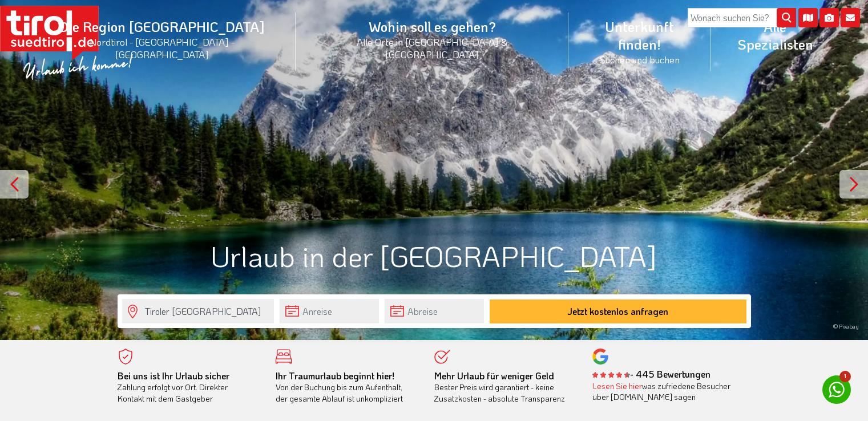 The height and width of the screenshot is (421, 868). What do you see at coordinates (836, 390) in the screenshot?
I see `a: 1` at bounding box center [836, 390].